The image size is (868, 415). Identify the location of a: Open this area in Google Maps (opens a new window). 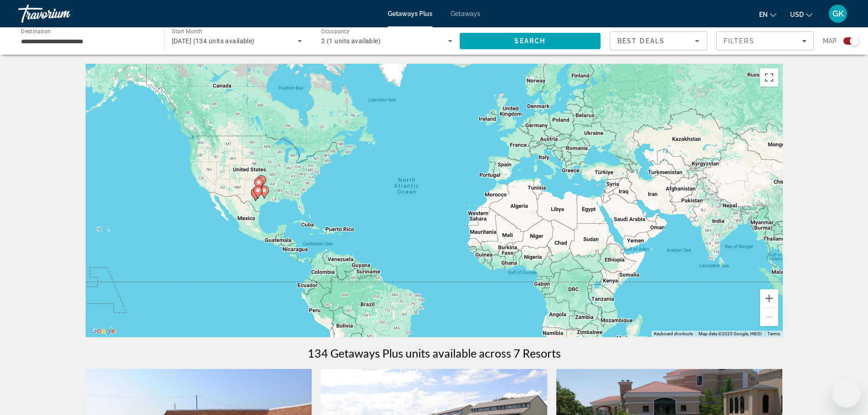
(103, 331).